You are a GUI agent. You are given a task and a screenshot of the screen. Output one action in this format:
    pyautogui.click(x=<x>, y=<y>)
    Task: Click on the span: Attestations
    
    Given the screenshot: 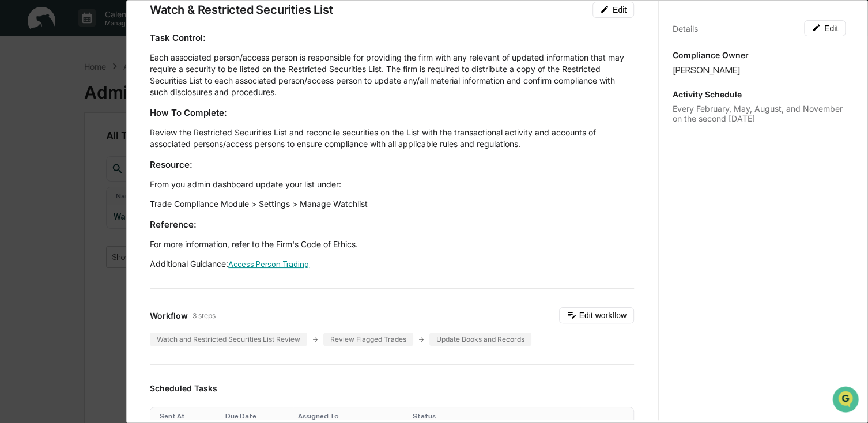 What is the action you would take?
    pyautogui.click(x=119, y=151)
    